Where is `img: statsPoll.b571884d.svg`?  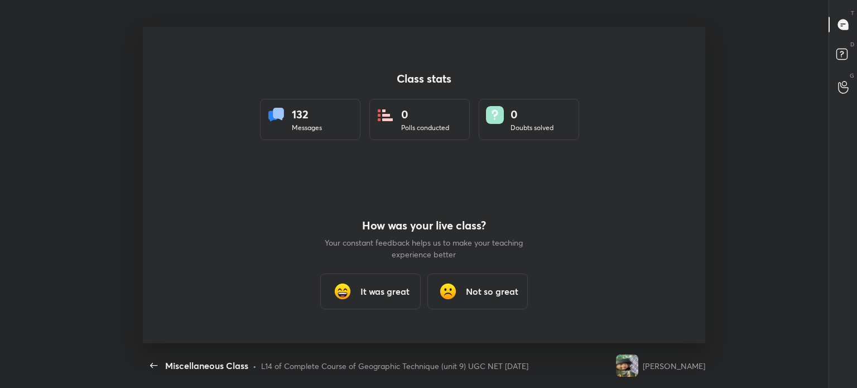 img: statsPoll.b571884d.svg is located at coordinates (385, 115).